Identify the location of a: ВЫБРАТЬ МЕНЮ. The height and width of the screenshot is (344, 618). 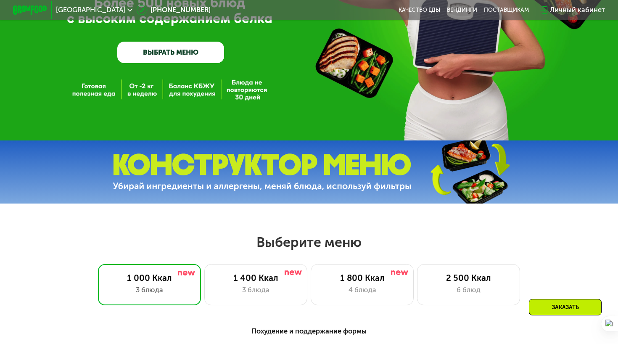
(171, 52).